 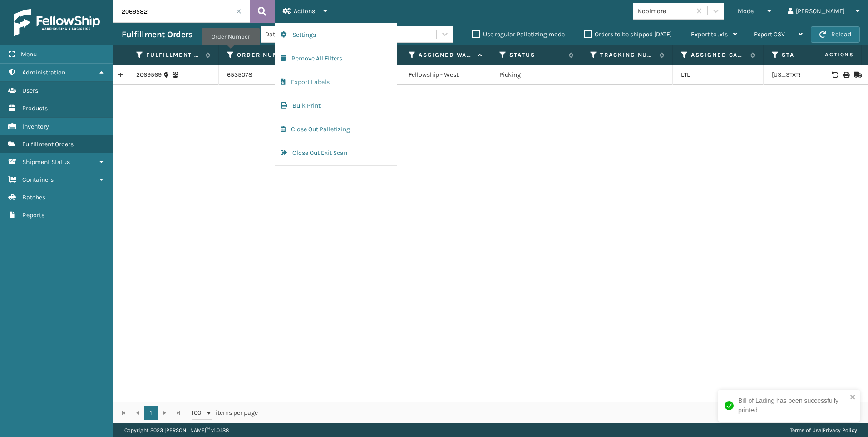 What do you see at coordinates (835, 35) in the screenshot?
I see `button: Reload` at bounding box center [835, 35].